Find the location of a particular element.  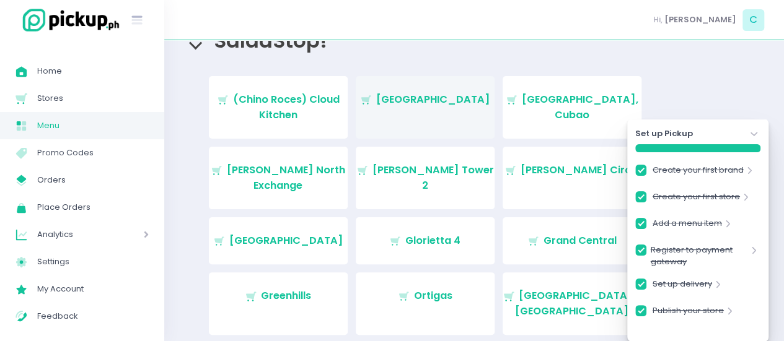

div: SaladStop! is located at coordinates (474, 40).